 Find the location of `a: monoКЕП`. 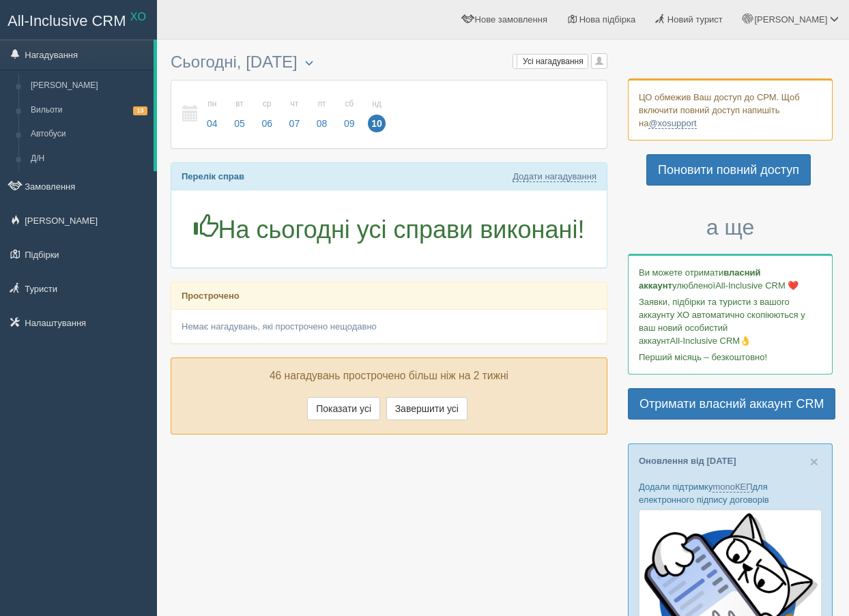

a: monoКЕП is located at coordinates (732, 487).